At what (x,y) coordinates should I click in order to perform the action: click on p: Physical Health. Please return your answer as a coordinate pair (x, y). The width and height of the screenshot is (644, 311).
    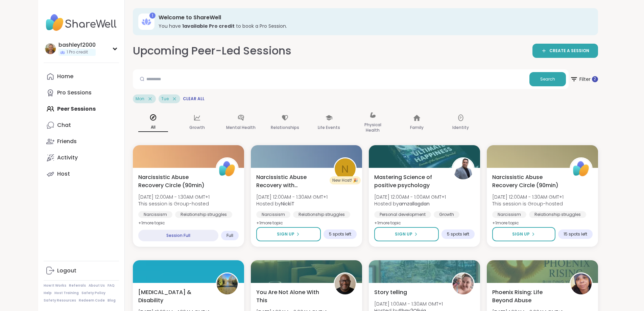
    Looking at the image, I should click on (373, 127).